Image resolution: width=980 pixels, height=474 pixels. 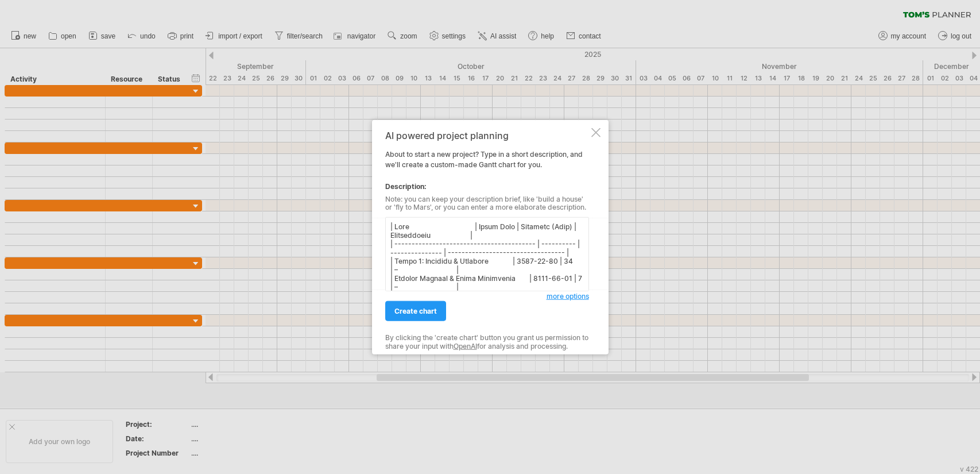 I want to click on a: OpenAI, so click(x=465, y=345).